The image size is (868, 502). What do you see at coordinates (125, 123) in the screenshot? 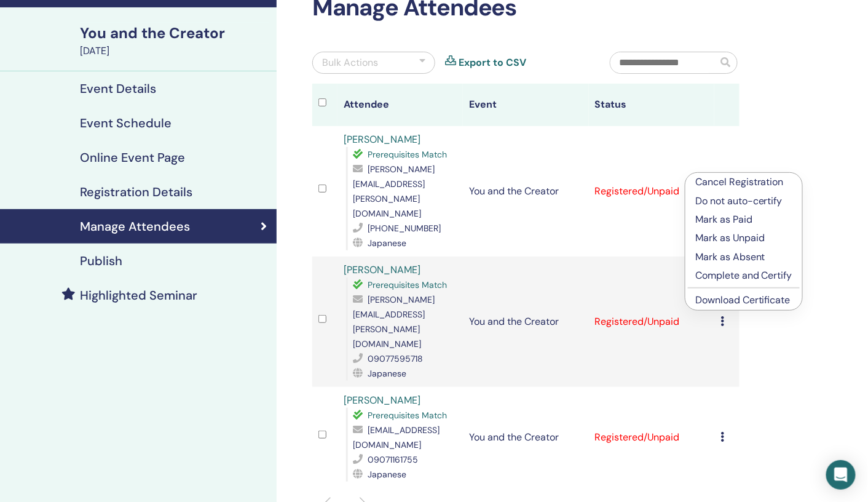
I see `h4: Event Schedule` at bounding box center [125, 123].